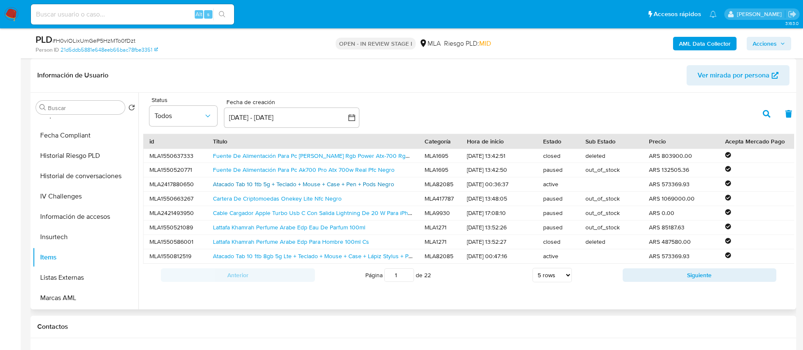 The image size is (803, 350). What do you see at coordinates (429, 279) in the screenshot?
I see `span: 22` at bounding box center [429, 279].